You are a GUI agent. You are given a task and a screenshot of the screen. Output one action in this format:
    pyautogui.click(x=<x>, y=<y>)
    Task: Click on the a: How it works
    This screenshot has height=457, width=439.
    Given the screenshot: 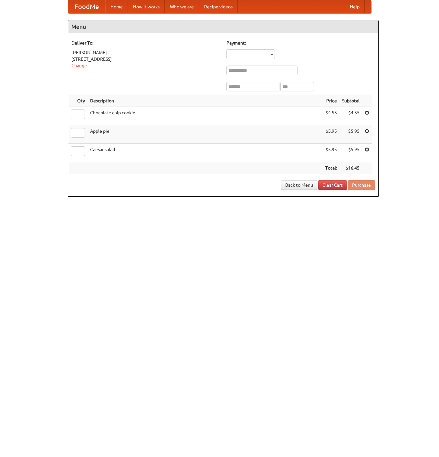 What is the action you would take?
    pyautogui.click(x=146, y=7)
    